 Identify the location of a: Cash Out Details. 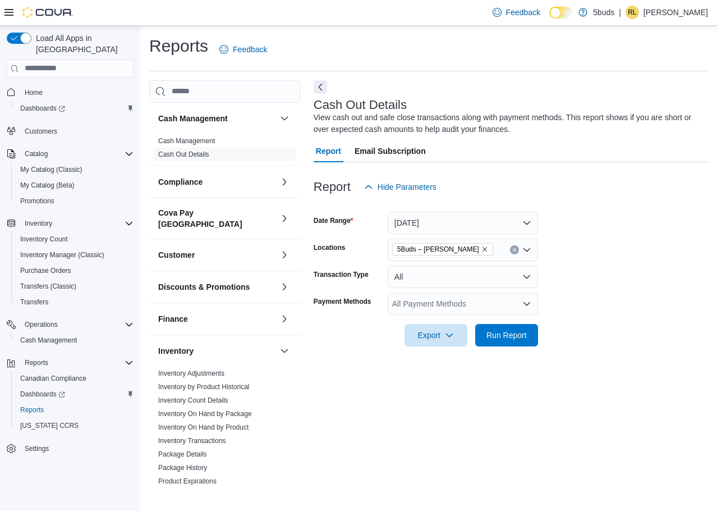
(184, 154).